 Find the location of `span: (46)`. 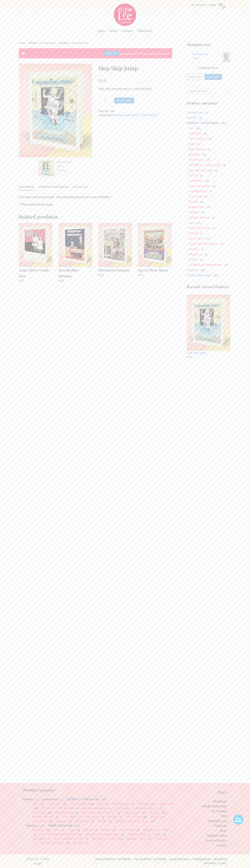

span: (46) is located at coordinates (203, 213).